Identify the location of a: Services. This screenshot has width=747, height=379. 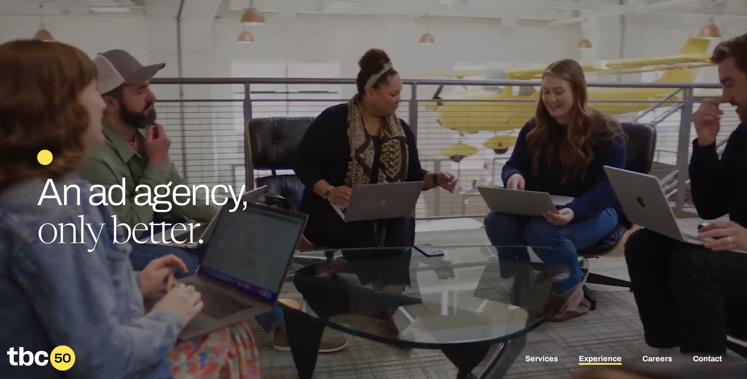
(541, 359).